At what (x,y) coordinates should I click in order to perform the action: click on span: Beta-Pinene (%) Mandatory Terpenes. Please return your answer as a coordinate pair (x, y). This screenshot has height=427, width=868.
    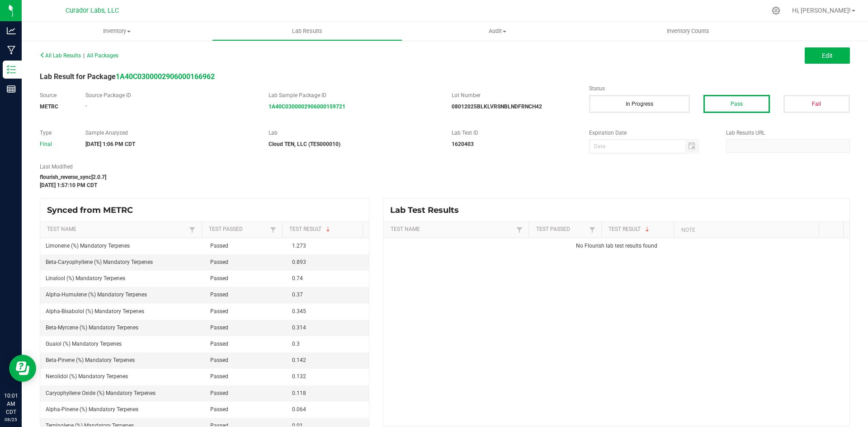
    Looking at the image, I should click on (90, 360).